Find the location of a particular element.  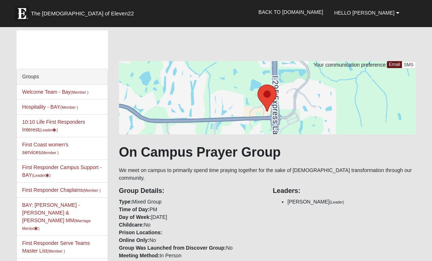

a: First Coast women's services(Member ) is located at coordinates (45, 148).